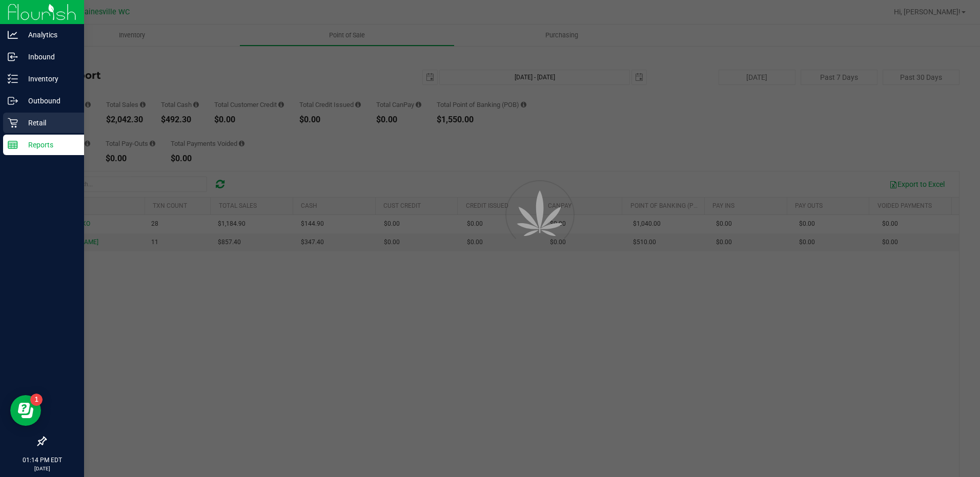 This screenshot has width=980, height=477. What do you see at coordinates (48, 145) in the screenshot?
I see `p: Reports` at bounding box center [48, 145].